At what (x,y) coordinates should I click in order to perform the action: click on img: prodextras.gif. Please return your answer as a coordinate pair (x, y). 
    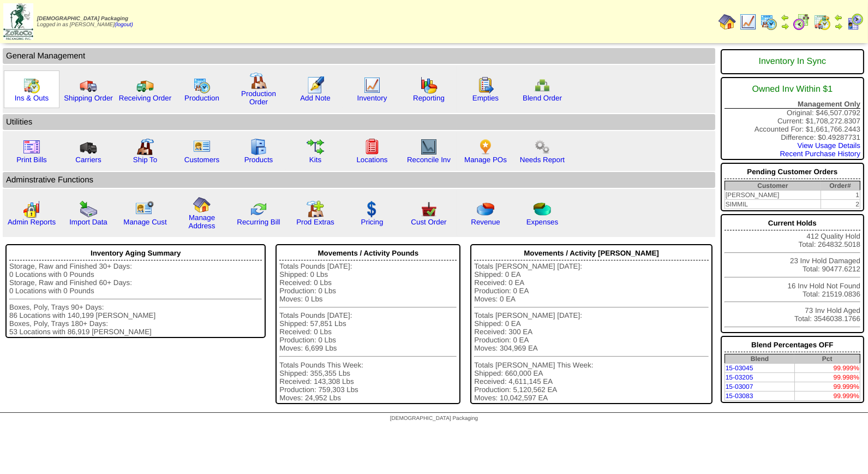
    Looking at the image, I should click on (316, 210).